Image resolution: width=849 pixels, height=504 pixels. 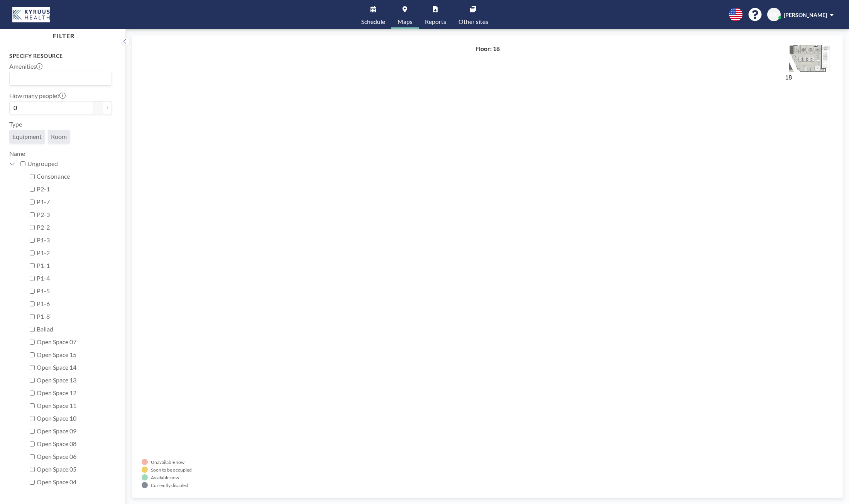 I want to click on label: Ungrouped, so click(x=69, y=163).